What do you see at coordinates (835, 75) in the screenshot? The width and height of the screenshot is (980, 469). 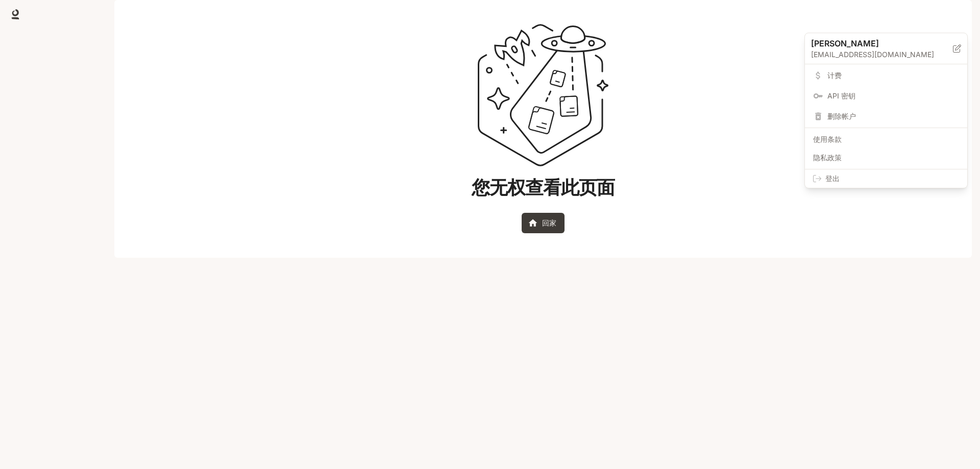 I see `font: 计费` at bounding box center [835, 75].